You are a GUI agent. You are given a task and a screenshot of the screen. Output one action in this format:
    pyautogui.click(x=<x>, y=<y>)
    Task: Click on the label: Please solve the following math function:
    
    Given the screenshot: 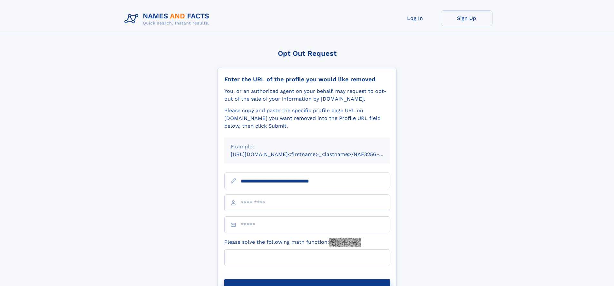 What is the action you would take?
    pyautogui.click(x=293, y=242)
    